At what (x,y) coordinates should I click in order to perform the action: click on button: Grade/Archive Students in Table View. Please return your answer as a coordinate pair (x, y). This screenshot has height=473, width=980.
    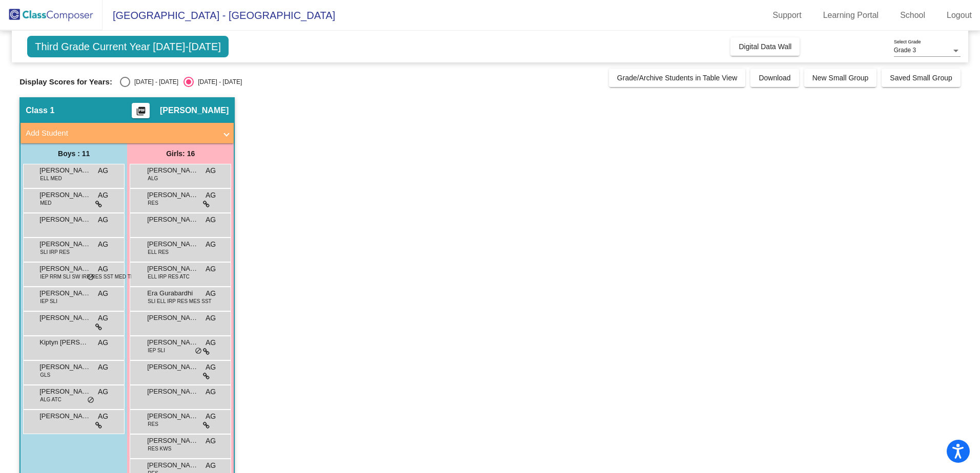
    Looking at the image, I should click on (677, 78).